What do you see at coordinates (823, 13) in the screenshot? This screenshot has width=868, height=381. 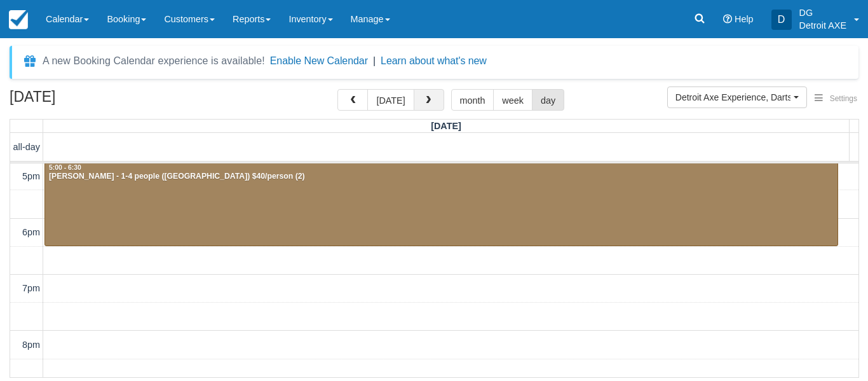 I see `p: DG` at bounding box center [823, 13].